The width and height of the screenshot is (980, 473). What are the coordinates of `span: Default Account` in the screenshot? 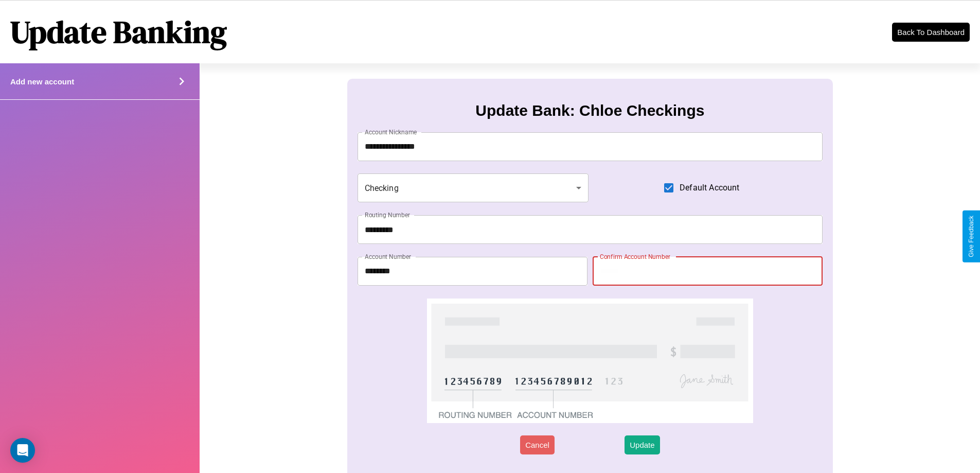 It's located at (709, 188).